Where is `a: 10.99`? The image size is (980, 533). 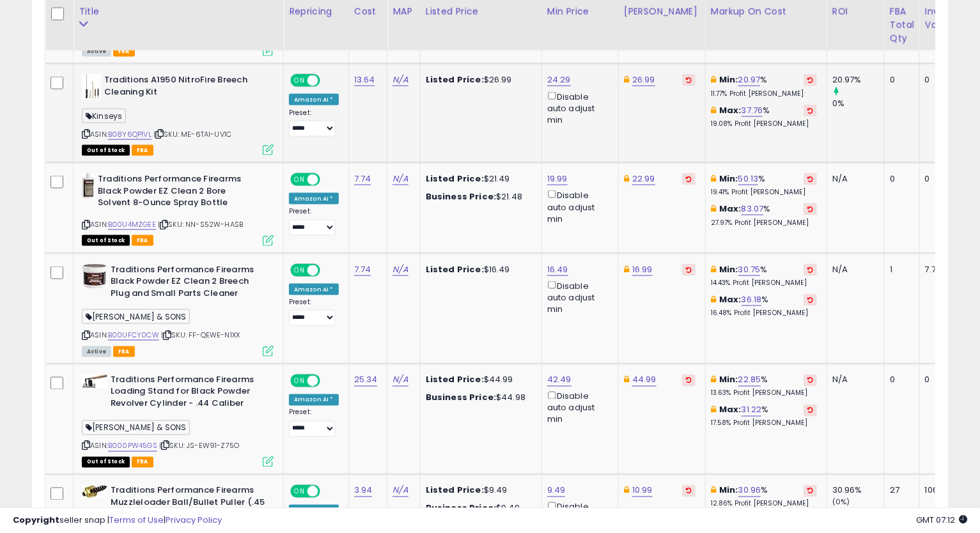
a: 10.99 is located at coordinates (642, 490).